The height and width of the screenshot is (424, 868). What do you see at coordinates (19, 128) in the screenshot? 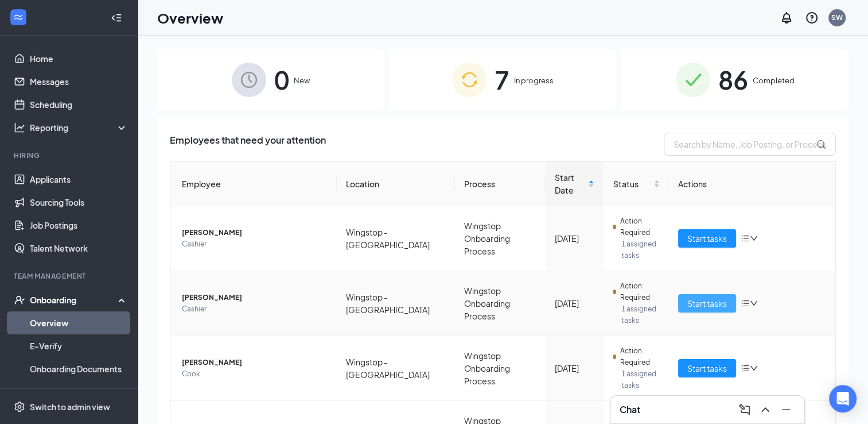
I see `svg: Analysis` at bounding box center [19, 128].